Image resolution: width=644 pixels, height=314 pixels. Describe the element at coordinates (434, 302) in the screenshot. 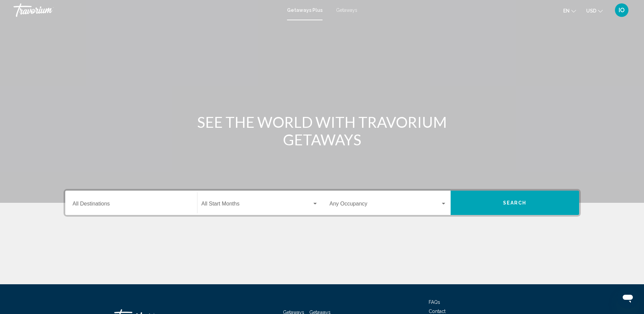

I see `span: FAQs` at that location.